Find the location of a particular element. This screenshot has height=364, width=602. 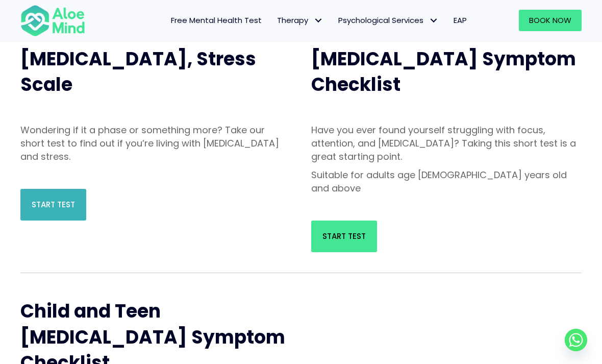

span: Therapy is located at coordinates (300, 20).